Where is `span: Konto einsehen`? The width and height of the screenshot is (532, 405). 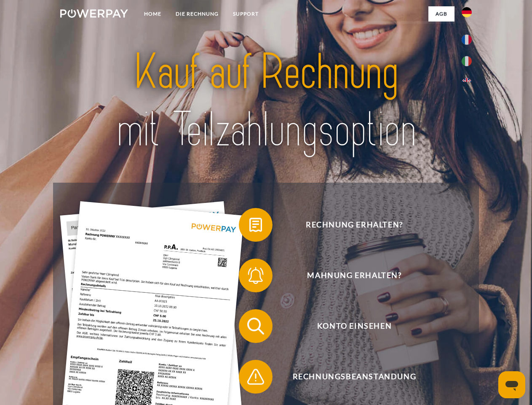 span: Konto einsehen is located at coordinates (354, 326).